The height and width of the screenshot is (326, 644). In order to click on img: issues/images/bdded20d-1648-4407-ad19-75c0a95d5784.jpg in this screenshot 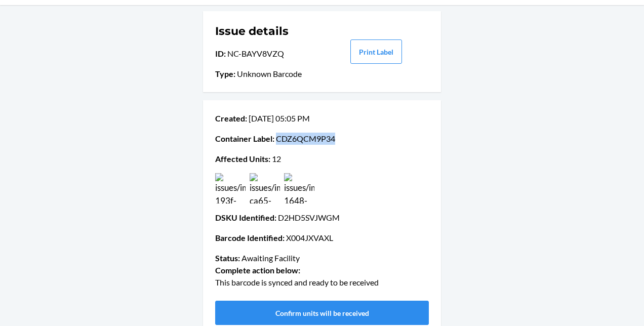, I will do `click(299, 189)`.